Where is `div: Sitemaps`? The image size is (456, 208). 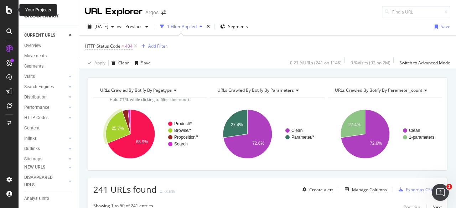
div: Sitemaps is located at coordinates (33, 159).